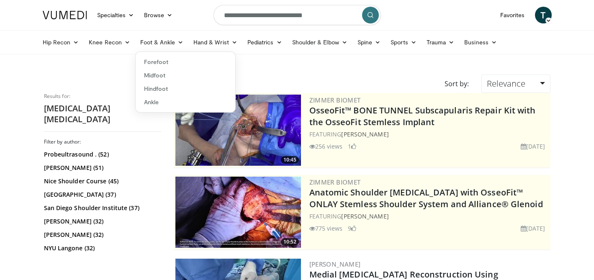  Describe the element at coordinates (101, 154) in the screenshot. I see `a: Probeultrasound . (52)` at that location.